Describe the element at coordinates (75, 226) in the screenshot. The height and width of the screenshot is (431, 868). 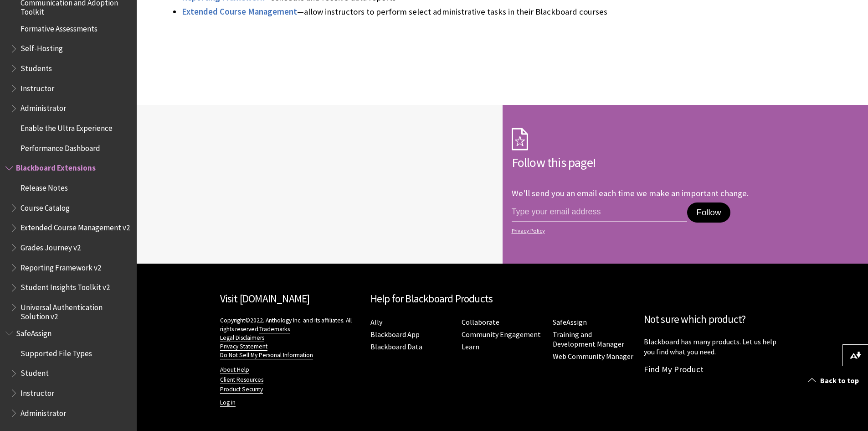
I see `span: Extended Course Management v2` at that location.